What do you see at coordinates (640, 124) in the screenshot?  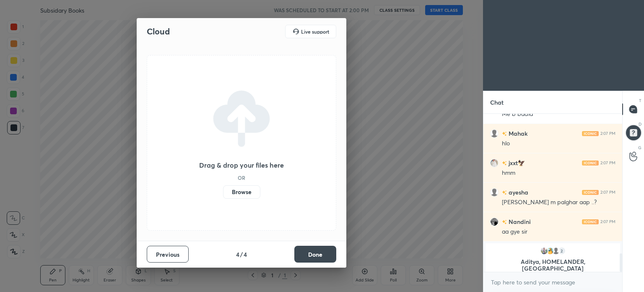 I see `p: D` at bounding box center [640, 124].